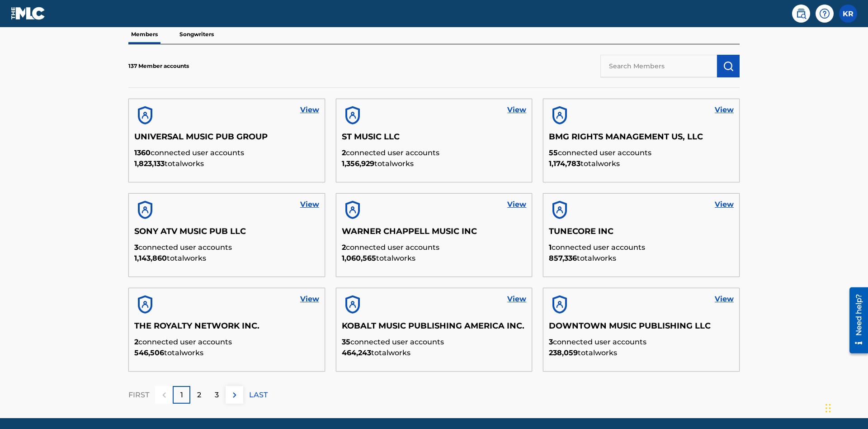 The image size is (868, 429). I want to click on h5: ST MUSIC LLC, so click(434, 140).